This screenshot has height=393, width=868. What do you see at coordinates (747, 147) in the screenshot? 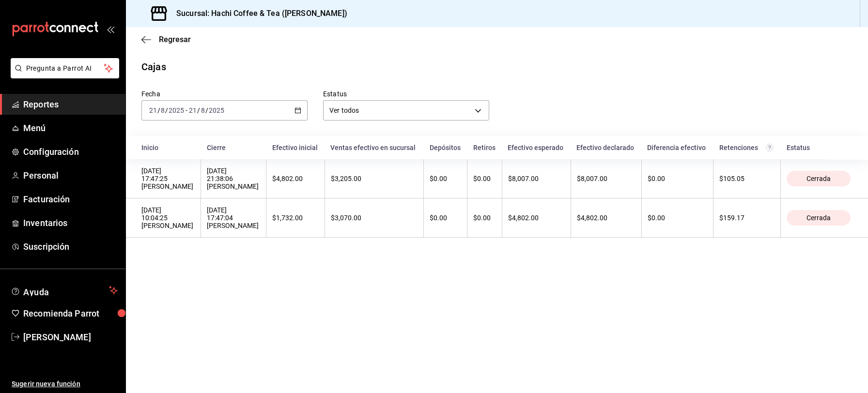
I see `div: Retenciones` at bounding box center [747, 147].